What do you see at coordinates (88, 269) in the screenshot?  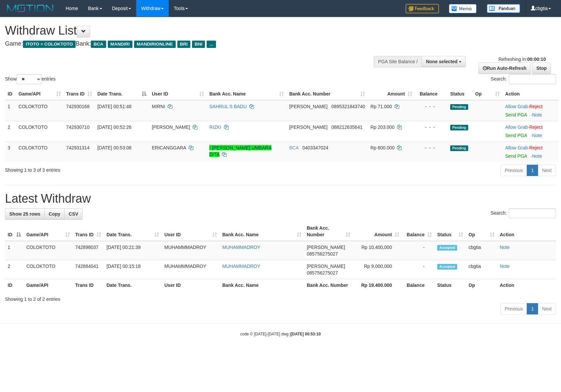 I see `td: 742884041` at bounding box center [88, 269].